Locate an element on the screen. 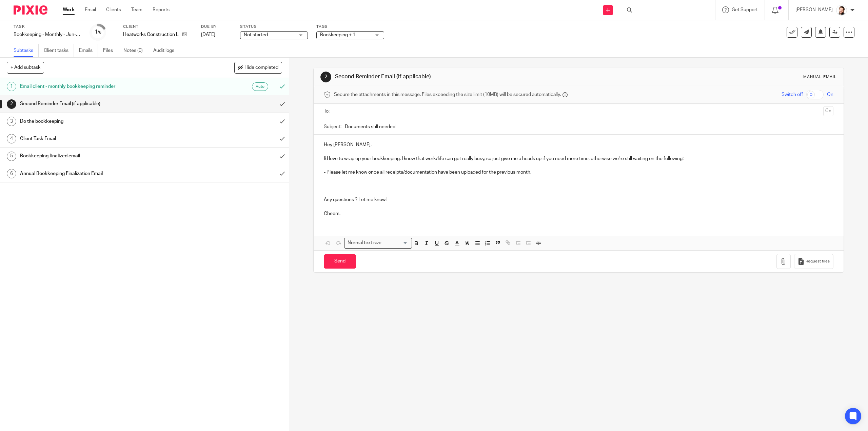 This screenshot has height=431, width=868. span: Request files is located at coordinates (818, 261).